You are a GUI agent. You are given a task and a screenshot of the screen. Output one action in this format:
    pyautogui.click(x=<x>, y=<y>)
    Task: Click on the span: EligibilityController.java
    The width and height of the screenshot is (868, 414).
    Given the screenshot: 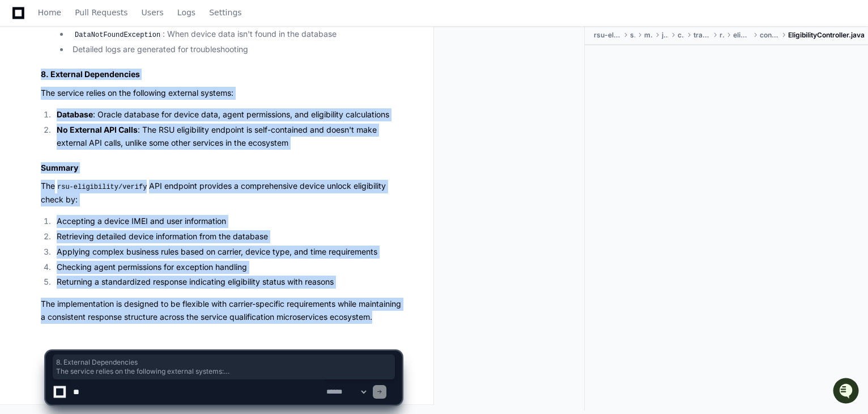 What is the action you would take?
    pyautogui.click(x=826, y=35)
    